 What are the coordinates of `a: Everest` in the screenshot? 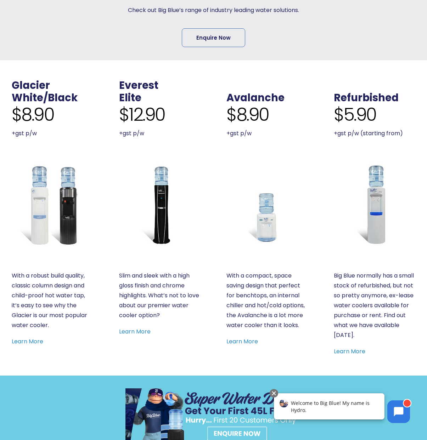 It's located at (138, 85).